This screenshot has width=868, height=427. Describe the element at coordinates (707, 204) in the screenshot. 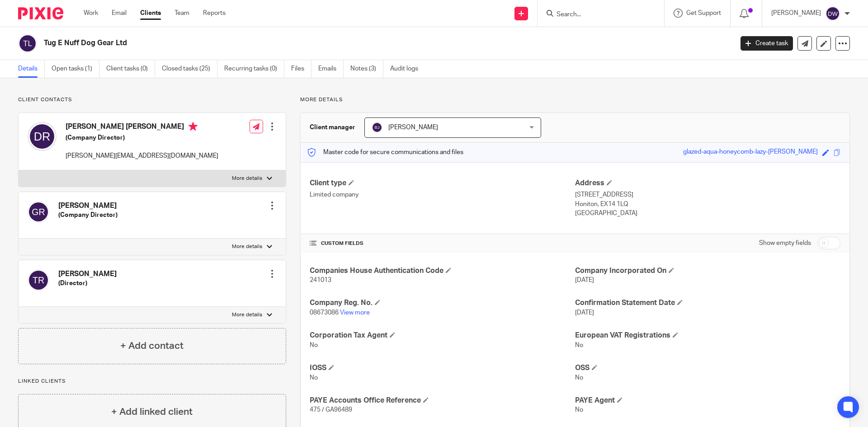

I see `p: Honiton, EX14 1LQ` at that location.